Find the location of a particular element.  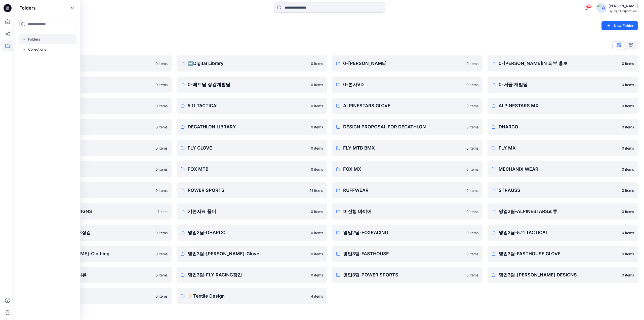

p: FOX MX is located at coordinates (403, 169).